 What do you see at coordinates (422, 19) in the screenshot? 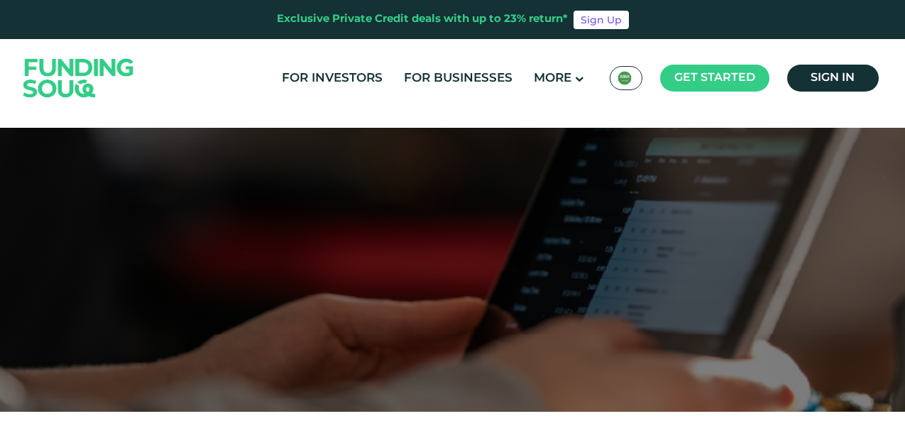
I see `div: Exclusive Private Credit deals with up to 23% return*` at bounding box center [422, 19].